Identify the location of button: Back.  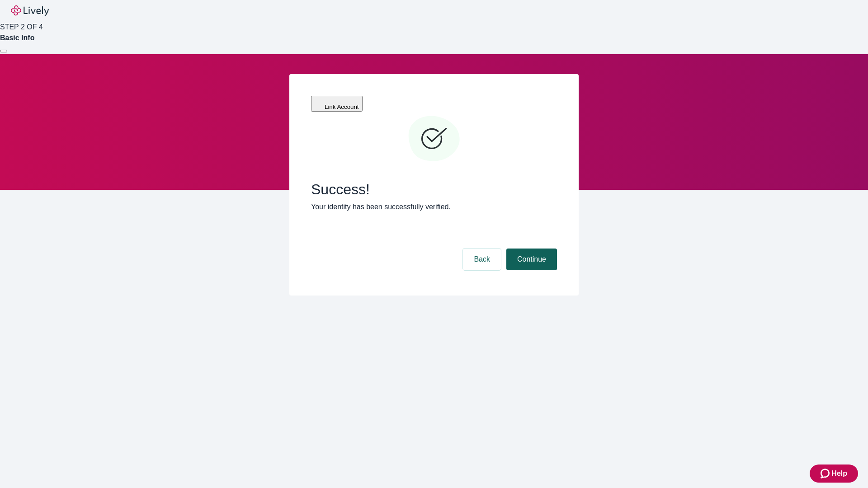
(482, 259).